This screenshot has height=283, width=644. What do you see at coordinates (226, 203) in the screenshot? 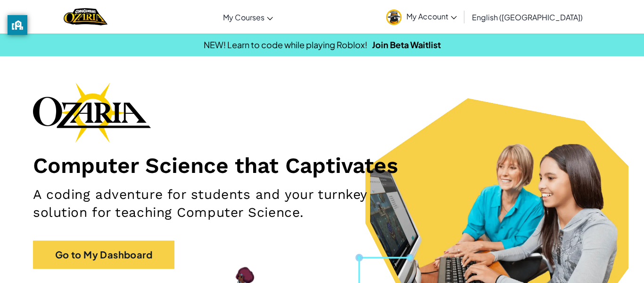
I see `h2: A coding adventure for students and your turnkey solution for teaching Computer Science.` at bounding box center [226, 203].